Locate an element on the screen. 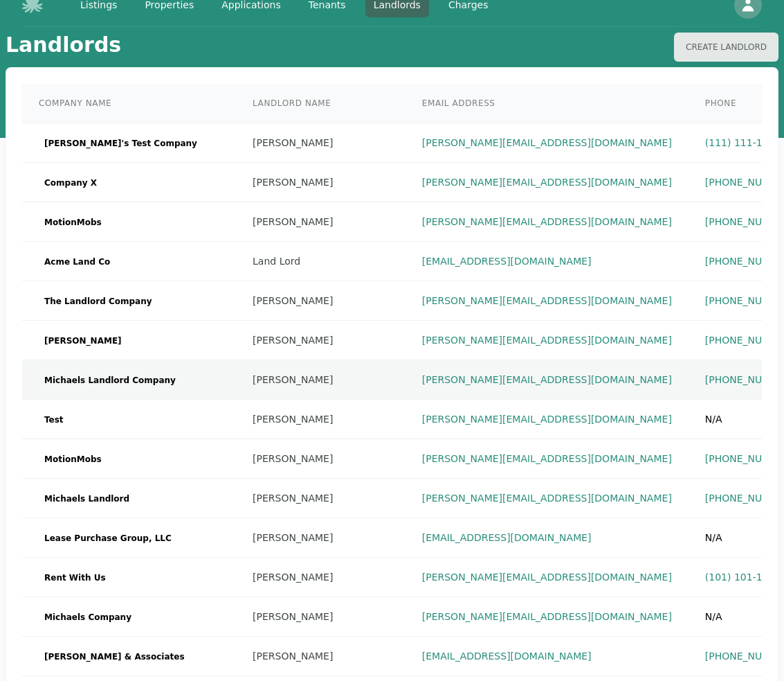  span: Michaels Landlord Company is located at coordinates (110, 380).